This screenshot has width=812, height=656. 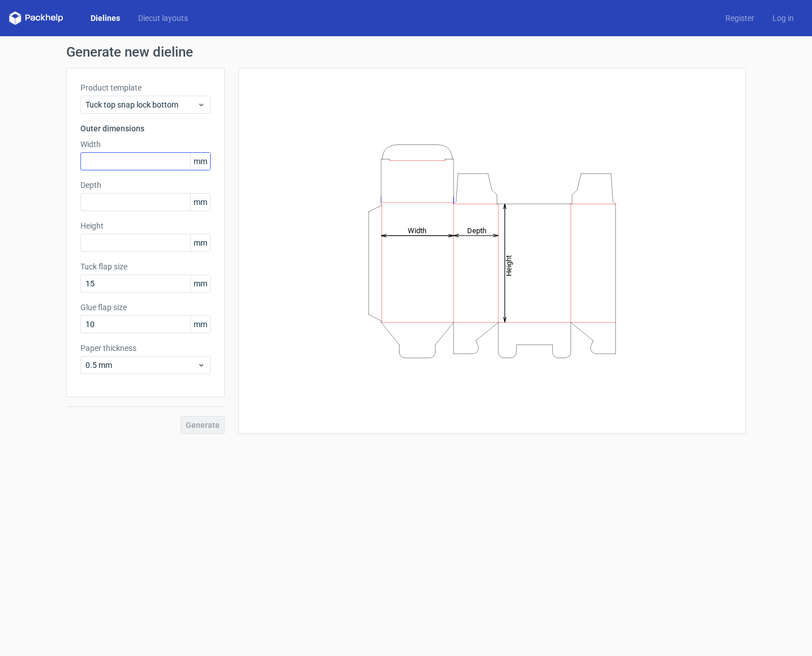 What do you see at coordinates (163, 18) in the screenshot?
I see `a: Diecut layouts` at bounding box center [163, 18].